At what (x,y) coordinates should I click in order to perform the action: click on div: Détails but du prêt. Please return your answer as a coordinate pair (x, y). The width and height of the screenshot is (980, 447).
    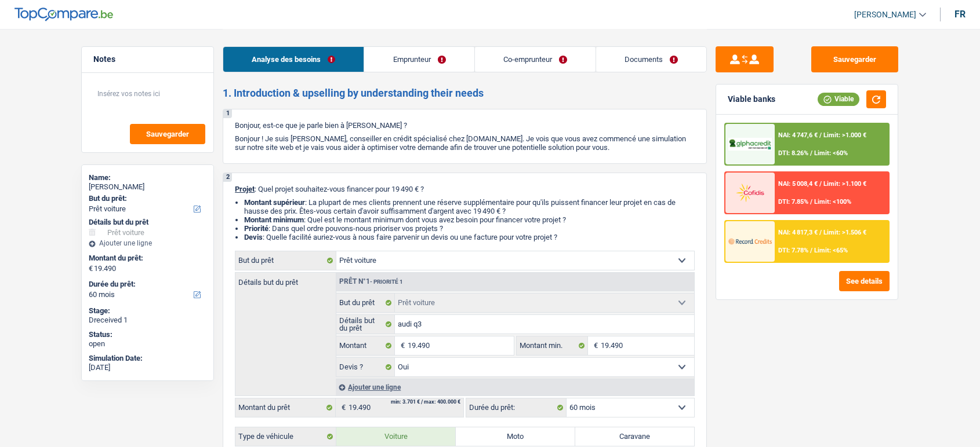
    Looking at the image, I should click on (147, 223).